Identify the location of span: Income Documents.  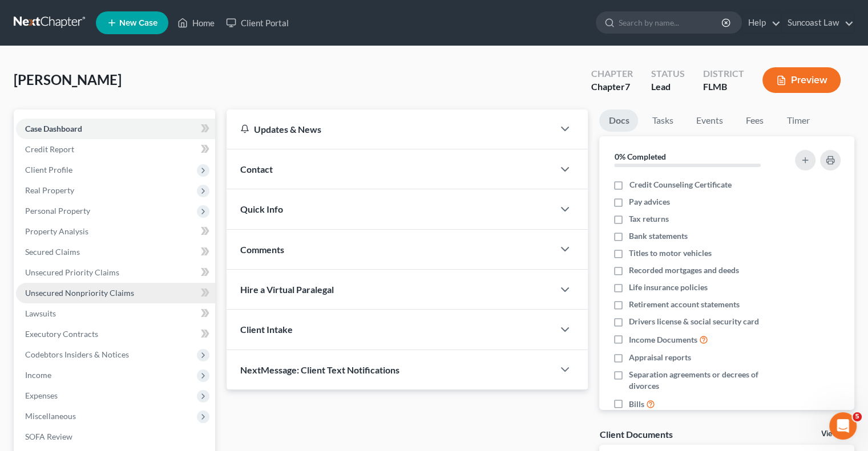
(663, 340).